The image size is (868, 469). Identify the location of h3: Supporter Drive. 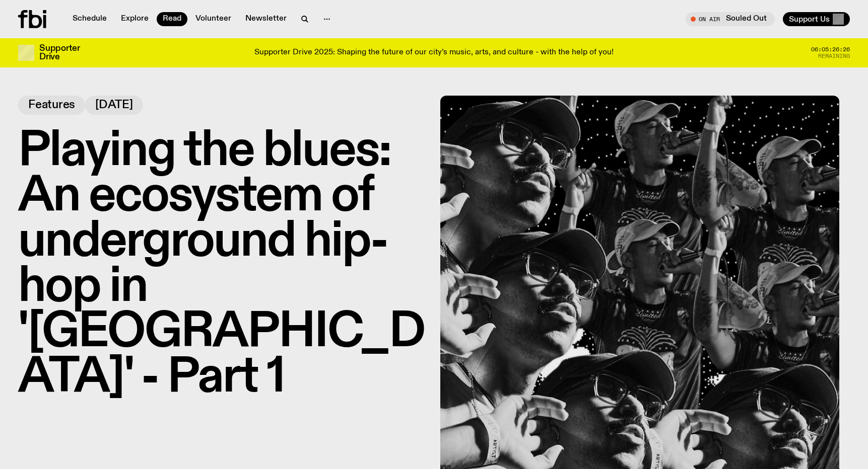
(59, 53).